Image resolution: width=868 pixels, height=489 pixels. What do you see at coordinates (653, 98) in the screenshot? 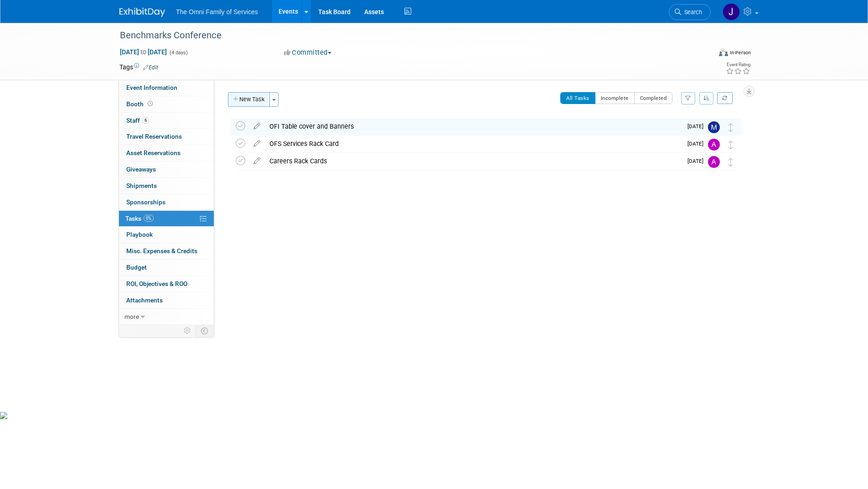
I see `button: Completed` at bounding box center [653, 98].